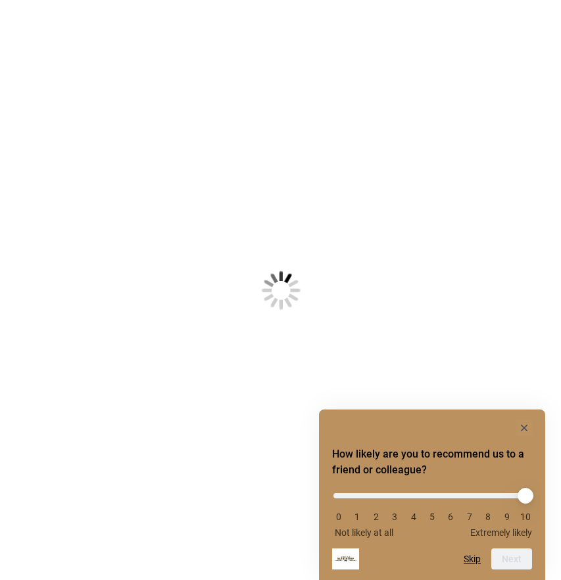 Image resolution: width=561 pixels, height=580 pixels. What do you see at coordinates (451, 516) in the screenshot?
I see `li: 6` at bounding box center [451, 516].